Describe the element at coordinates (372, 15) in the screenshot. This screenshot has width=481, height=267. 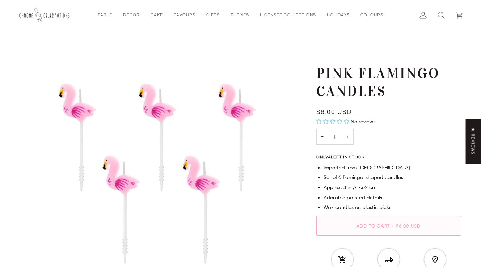
I see `span: Colours` at that location.